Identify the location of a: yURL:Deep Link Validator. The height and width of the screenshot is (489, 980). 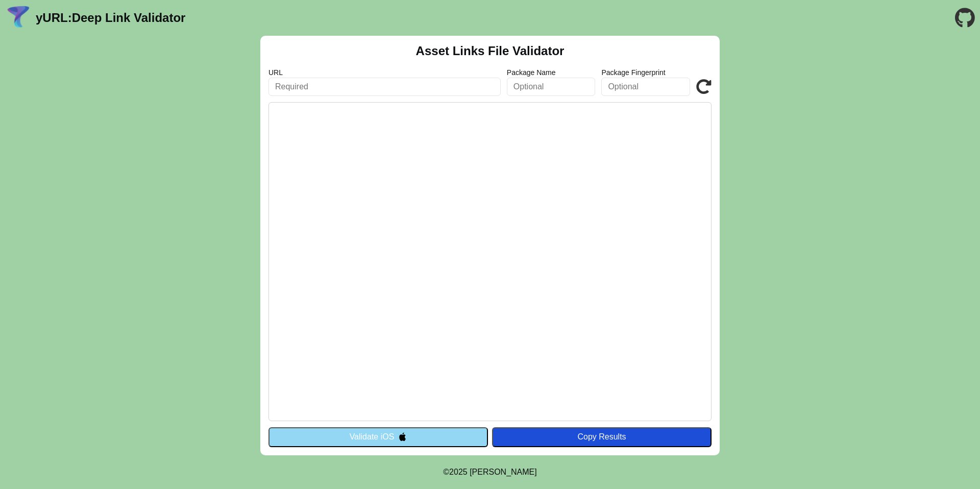
(111, 18).